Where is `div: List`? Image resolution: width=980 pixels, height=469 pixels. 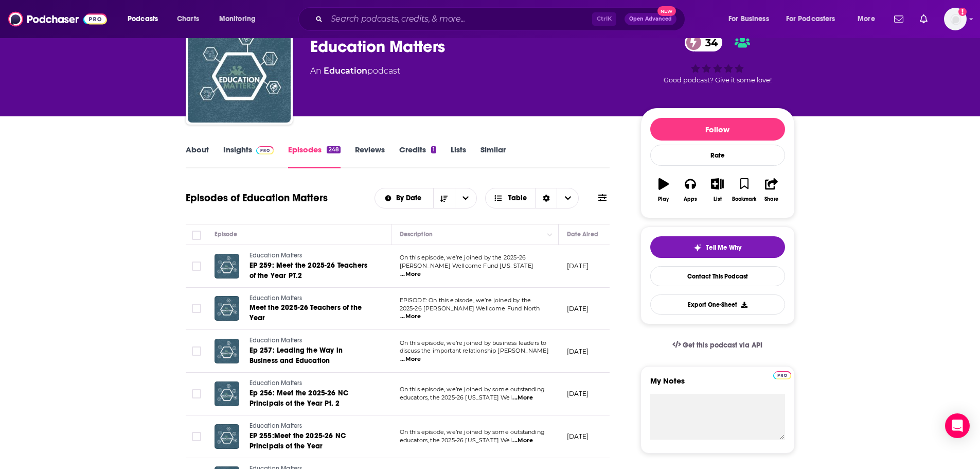
div: List is located at coordinates (718, 199).